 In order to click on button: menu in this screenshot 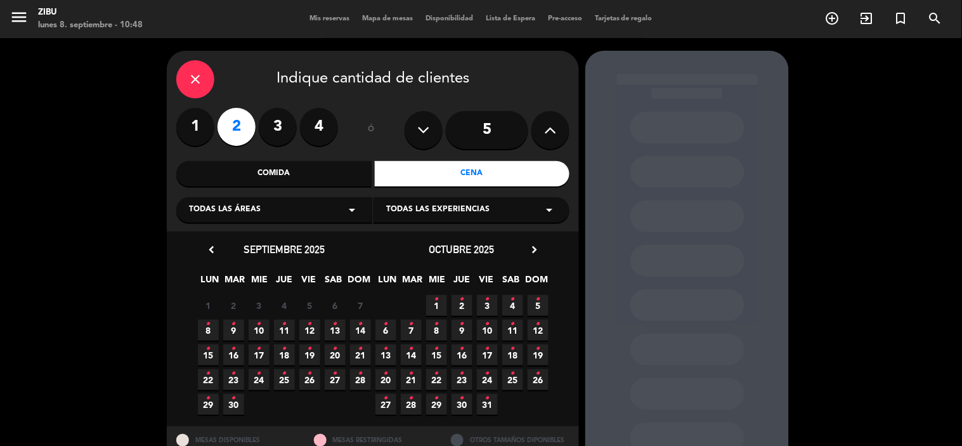, I will do `click(19, 19)`.